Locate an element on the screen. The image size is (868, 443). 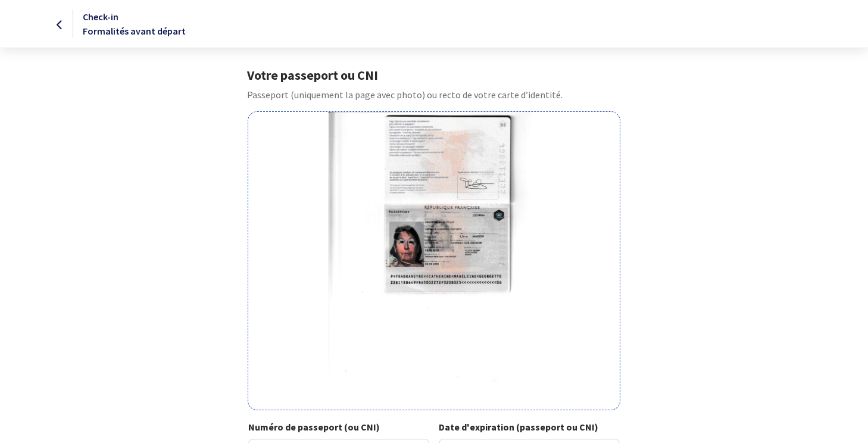
img: tellus-catherine.jpg is located at coordinates (434, 261).